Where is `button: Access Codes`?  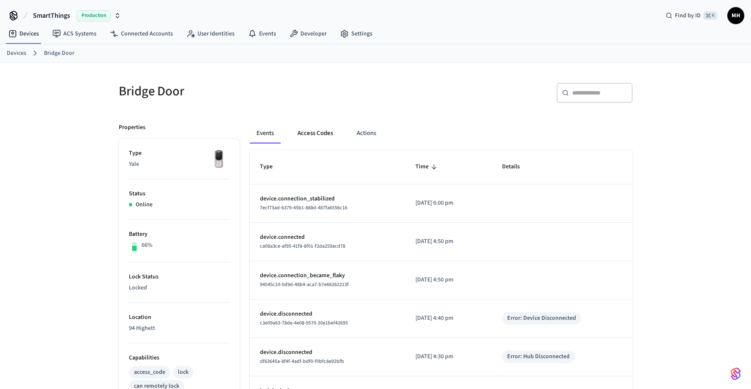
button: Access Codes is located at coordinates (315, 133).